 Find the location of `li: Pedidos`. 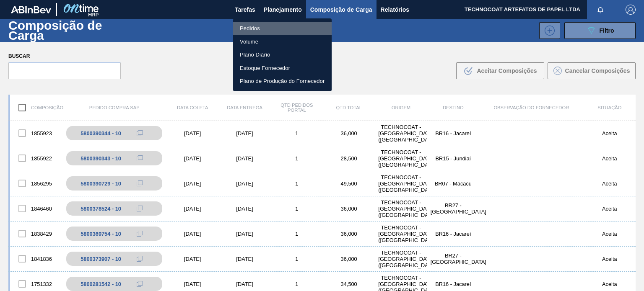

li: Pedidos is located at coordinates (282, 28).